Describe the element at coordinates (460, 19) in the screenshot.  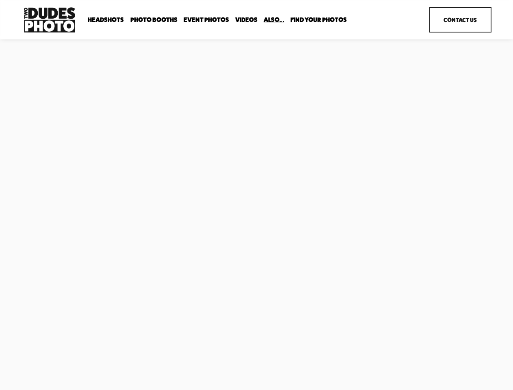
I see `a: Contact Us` at that location.